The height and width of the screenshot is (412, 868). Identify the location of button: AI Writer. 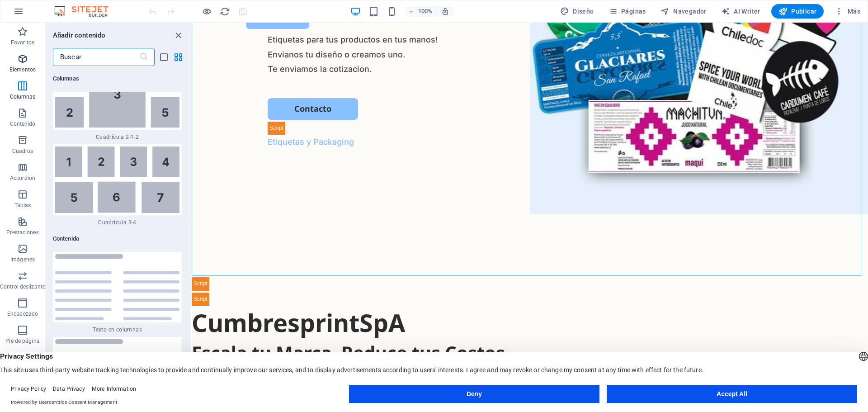
(741, 11).